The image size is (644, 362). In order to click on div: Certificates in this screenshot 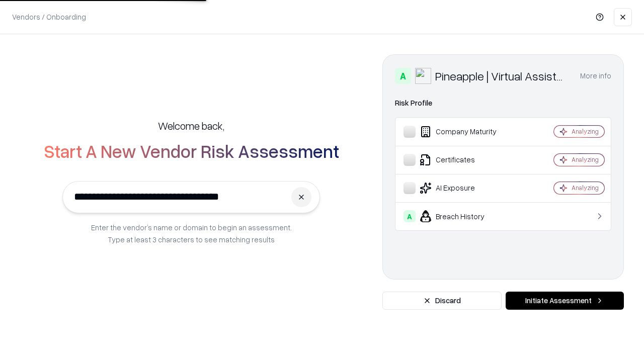, I will do `click(463, 160)`.